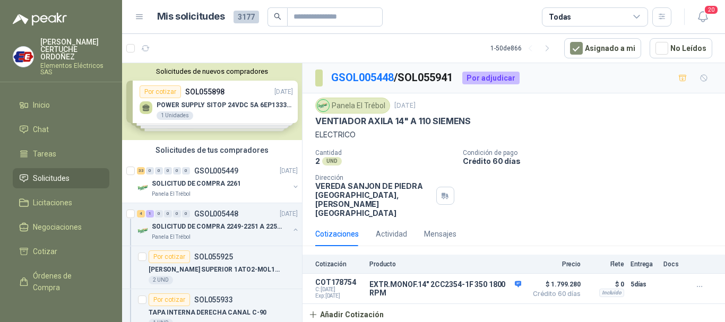 The height and width of the screenshot is (322, 725). I want to click on span: $ 1.799.280, so click(554, 285).